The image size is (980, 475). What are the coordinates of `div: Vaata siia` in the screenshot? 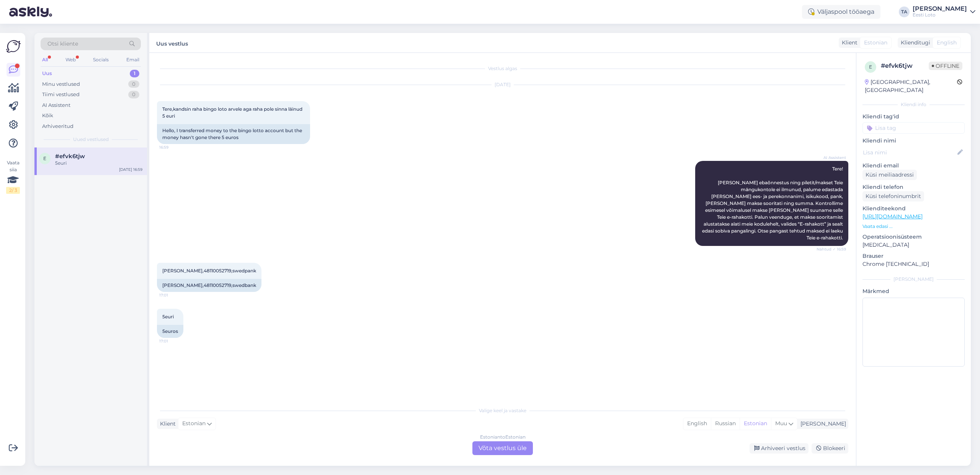 It's located at (13, 177).